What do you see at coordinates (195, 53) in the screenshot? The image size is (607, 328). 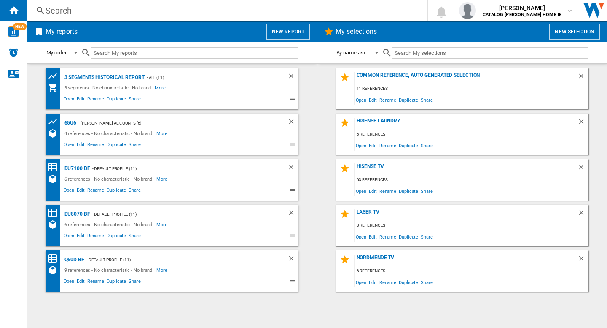 I see `input: Search My reports` at bounding box center [195, 53].